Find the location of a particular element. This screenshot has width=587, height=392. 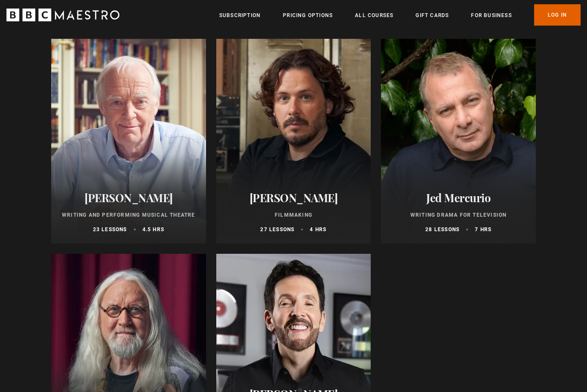

a: For business is located at coordinates (491, 15).